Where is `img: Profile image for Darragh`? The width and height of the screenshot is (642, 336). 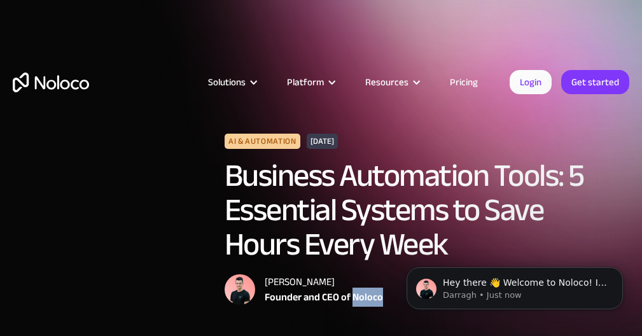
img: Profile image for Darragh is located at coordinates (39, 48).